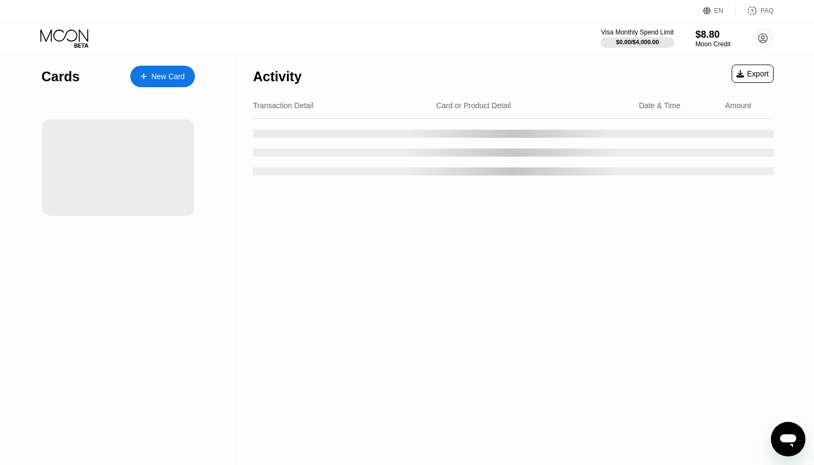 The image size is (814, 465). What do you see at coordinates (638, 42) in the screenshot?
I see `div: $0.00 / $4,000.00` at bounding box center [638, 42].